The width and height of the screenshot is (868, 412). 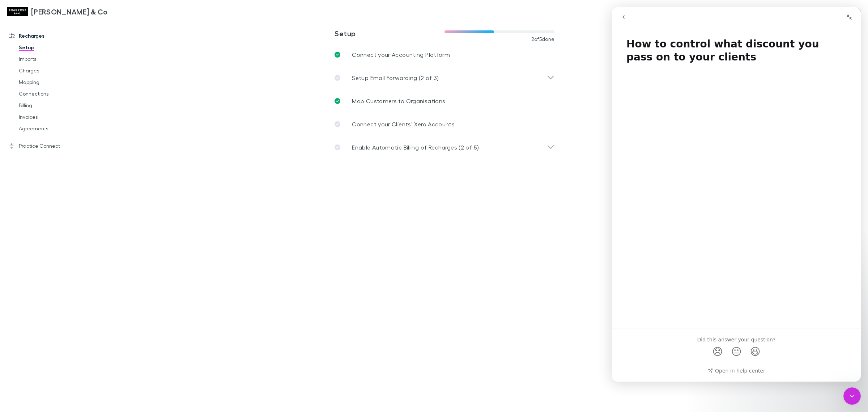 What do you see at coordinates (124, 344) in the screenshot?
I see `span: neutral face reaction` at bounding box center [124, 344].